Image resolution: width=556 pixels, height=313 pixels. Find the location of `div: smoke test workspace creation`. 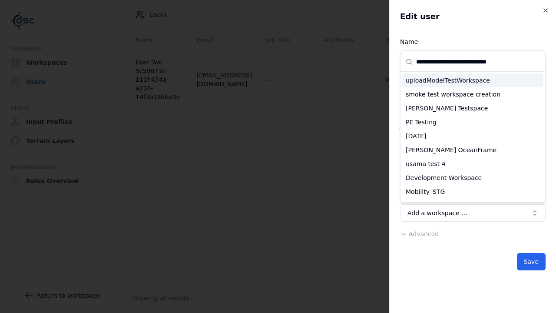

div: smoke test workspace creation is located at coordinates (473, 94).